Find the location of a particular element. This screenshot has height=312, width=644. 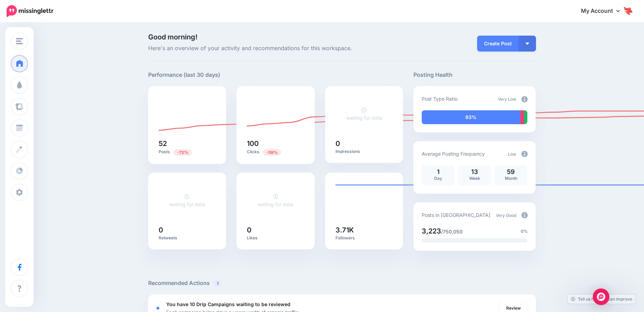

b: You have 10 Drip Campaigns waiting to be reviewed is located at coordinates (228, 304).